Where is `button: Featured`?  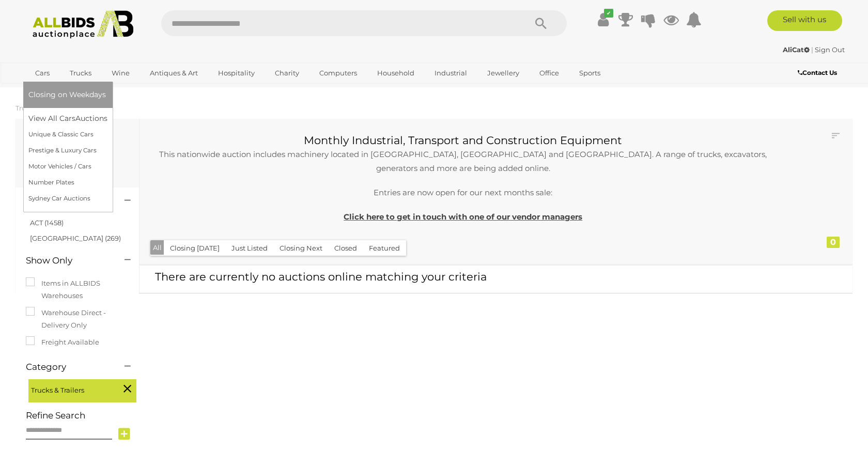 button: Featured is located at coordinates (384, 248).